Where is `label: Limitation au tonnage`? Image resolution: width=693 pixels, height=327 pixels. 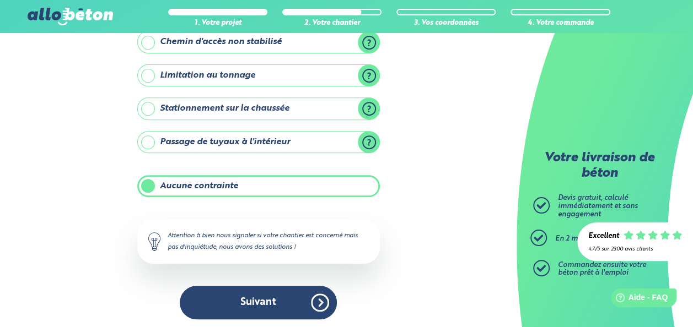
label: Limitation au tonnage is located at coordinates (259, 76).